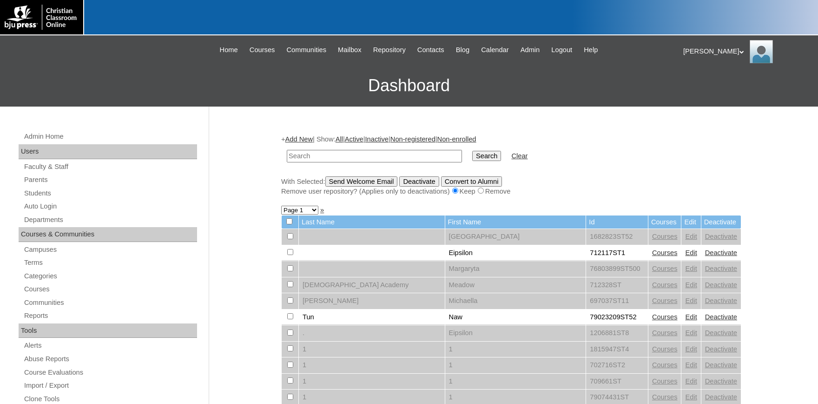  What do you see at coordinates (110, 166) in the screenshot?
I see `a: Faculty & Staff` at bounding box center [110, 166].